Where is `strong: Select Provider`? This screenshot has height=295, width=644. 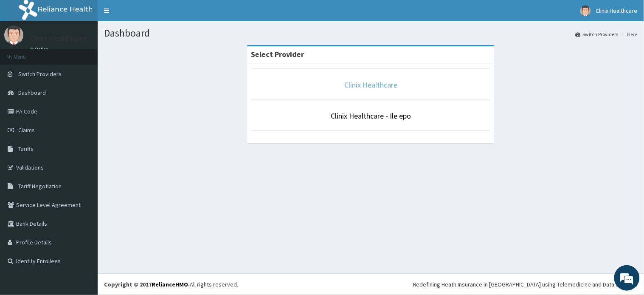 strong: Select Provider is located at coordinates (278, 54).